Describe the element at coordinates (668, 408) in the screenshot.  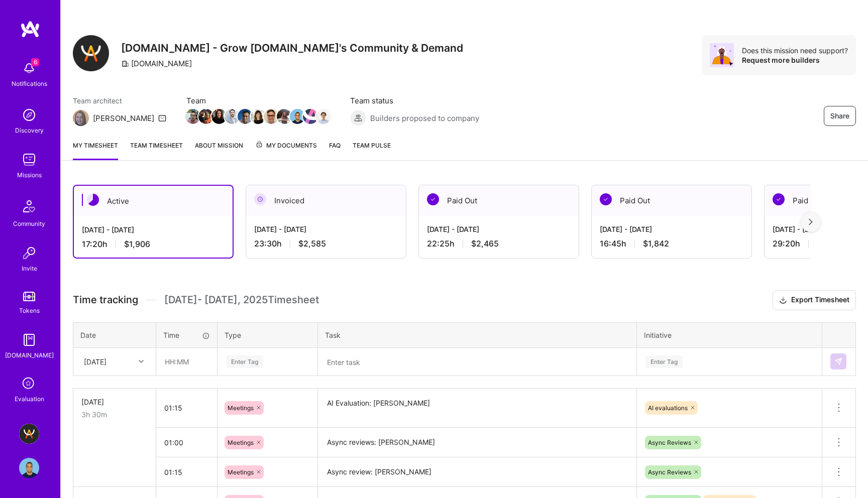
I see `span: AI evaluations` at that location.